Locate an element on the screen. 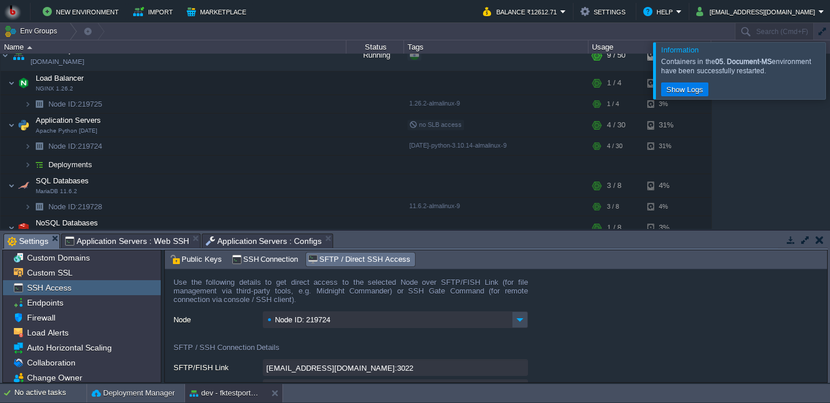 This screenshot has width=830, height=403. span: Endpoints is located at coordinates (45, 302).